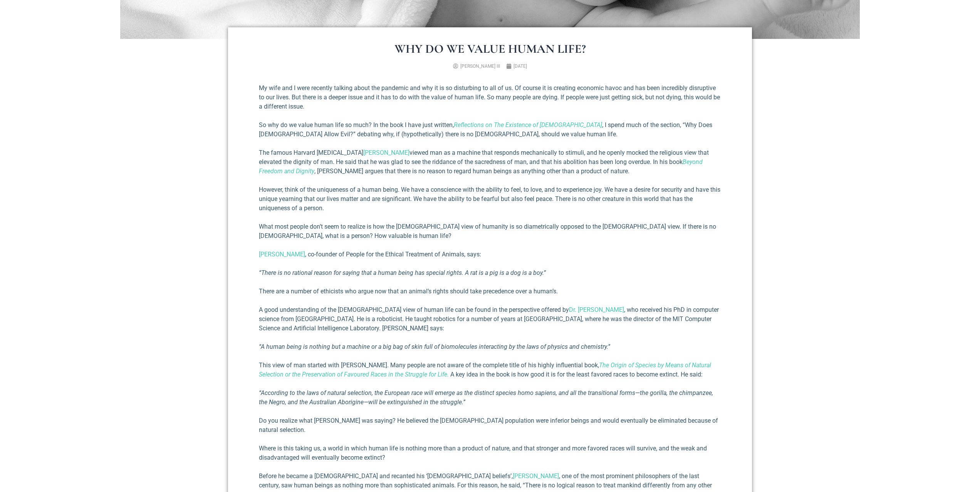  Describe the element at coordinates (490, 292) in the screenshot. I see `p: There are a number of ethicists who argue now that an animal’s rights should take precedence over...` at that location.